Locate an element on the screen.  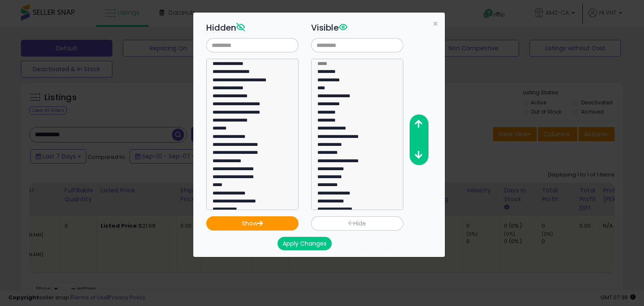
h3: Hidden is located at coordinates (252, 27).